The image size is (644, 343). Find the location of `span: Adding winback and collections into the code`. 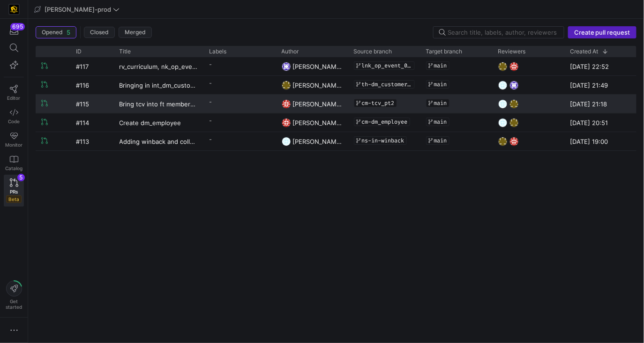

span: Adding winback and collections into the code is located at coordinates (159, 141).